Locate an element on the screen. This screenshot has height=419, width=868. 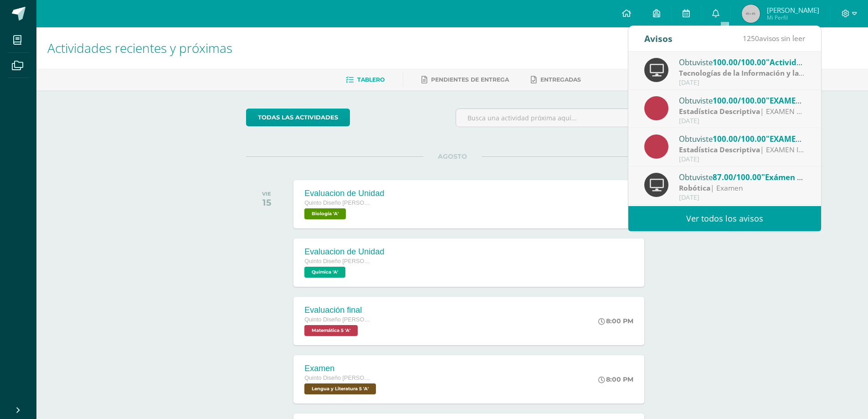
div: | Zona is located at coordinates (743, 73).